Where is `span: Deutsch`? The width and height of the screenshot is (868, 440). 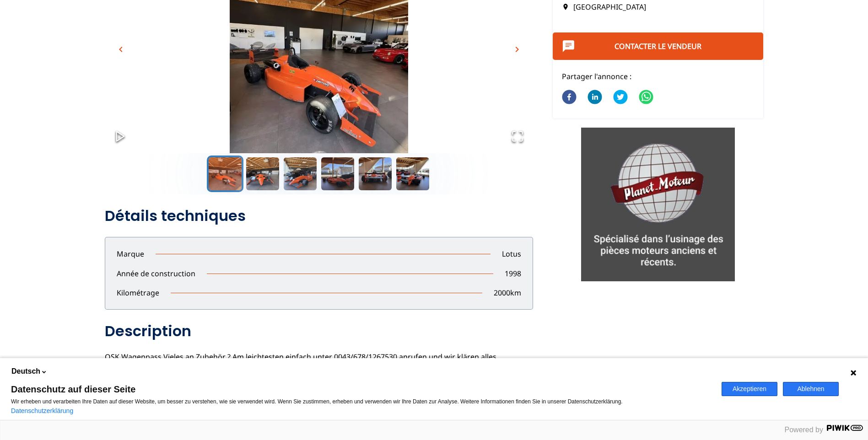 span: Deutsch is located at coordinates (25, 372).